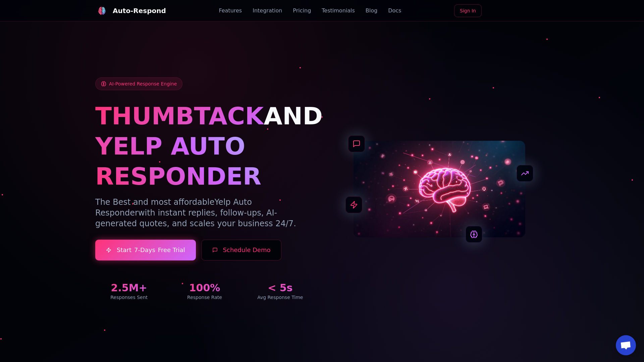 Image resolution: width=644 pixels, height=362 pixels. What do you see at coordinates (130, 11) in the screenshot?
I see `a: Auto-Respond LogoAuto-Respond` at bounding box center [130, 11].